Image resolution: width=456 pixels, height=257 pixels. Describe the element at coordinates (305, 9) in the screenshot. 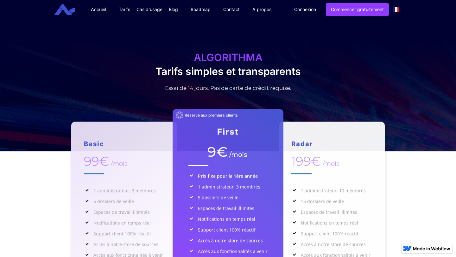

I see `a: Connexion` at that location.